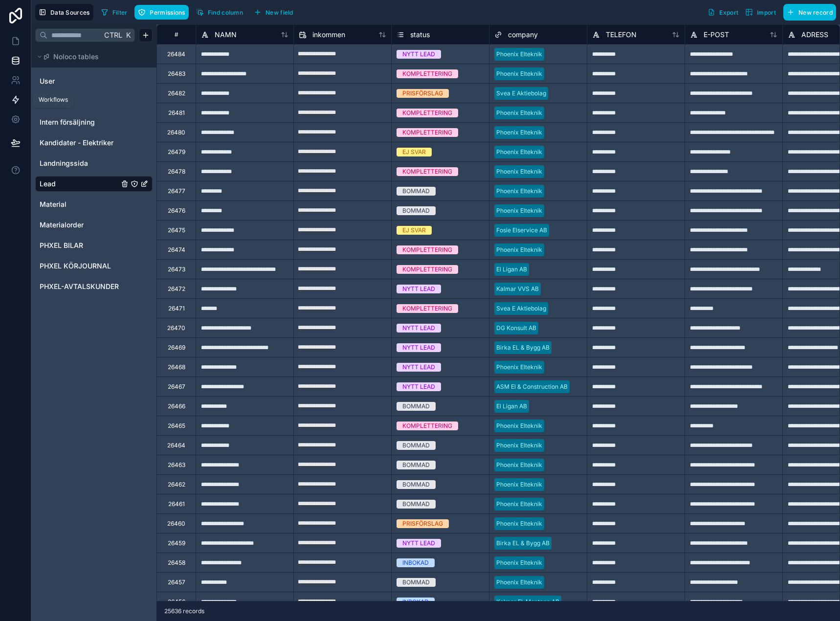  I want to click on span: Permissions, so click(167, 12).